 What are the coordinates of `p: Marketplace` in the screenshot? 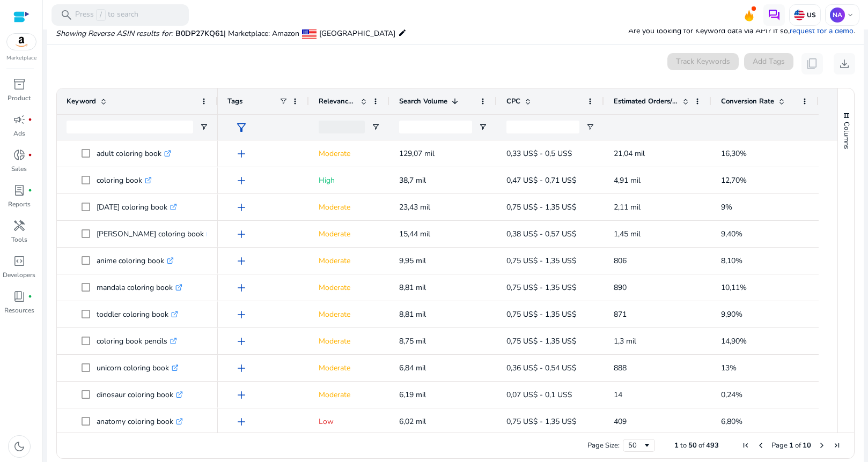 It's located at (22, 58).